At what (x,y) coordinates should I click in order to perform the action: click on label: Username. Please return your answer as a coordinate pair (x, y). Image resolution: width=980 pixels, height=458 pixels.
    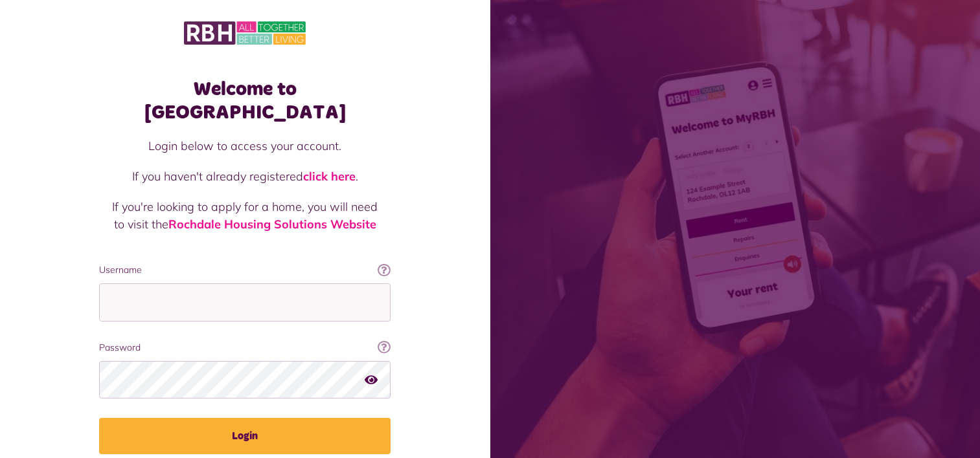
    Looking at the image, I should click on (245, 270).